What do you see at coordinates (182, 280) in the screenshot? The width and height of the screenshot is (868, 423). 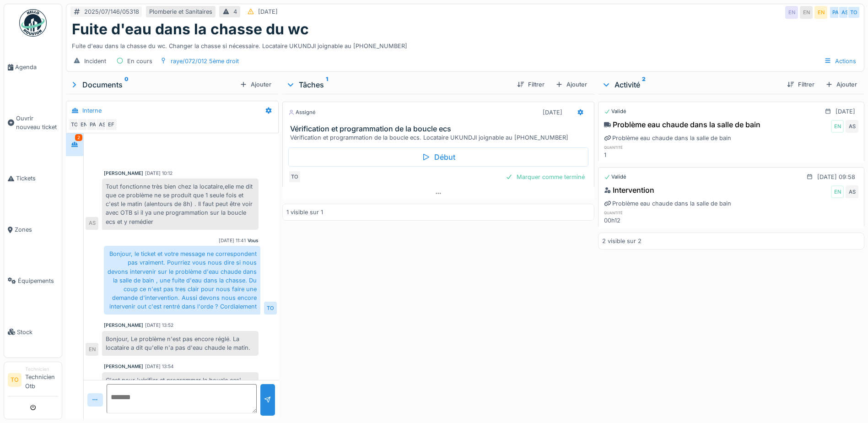 I see `div: Bonjour, le ticket et votre message ne correspondent pas vraiment. Pourriez vous nous dire si nou...` at bounding box center [182, 280].